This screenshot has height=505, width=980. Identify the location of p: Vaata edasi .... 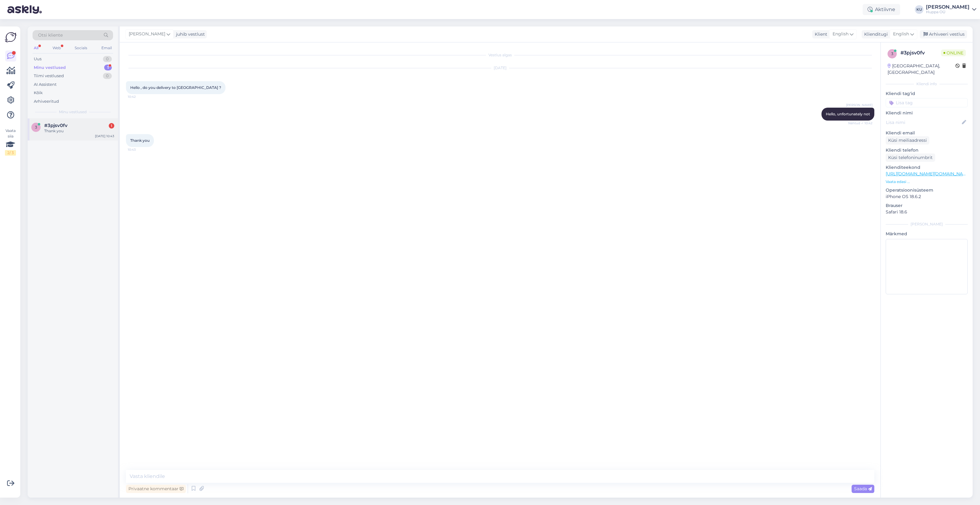
(926, 182).